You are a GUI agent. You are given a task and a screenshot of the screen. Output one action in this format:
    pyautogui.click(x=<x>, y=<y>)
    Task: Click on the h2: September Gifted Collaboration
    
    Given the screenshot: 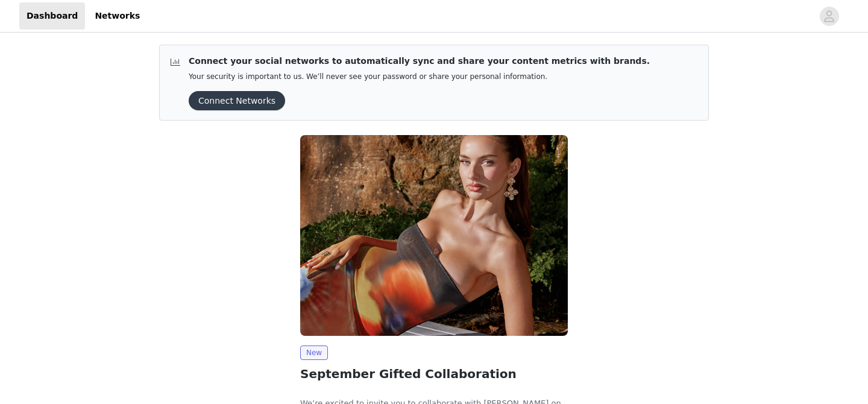 What is the action you would take?
    pyautogui.click(x=434, y=374)
    